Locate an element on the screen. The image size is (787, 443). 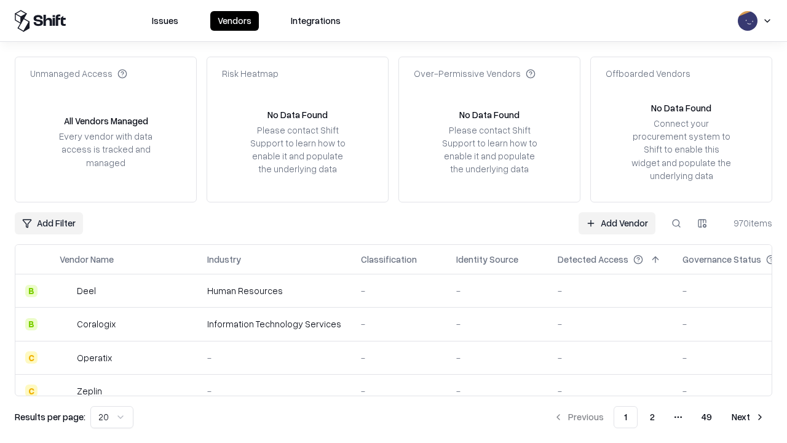
div: Coralogix is located at coordinates (96, 324).